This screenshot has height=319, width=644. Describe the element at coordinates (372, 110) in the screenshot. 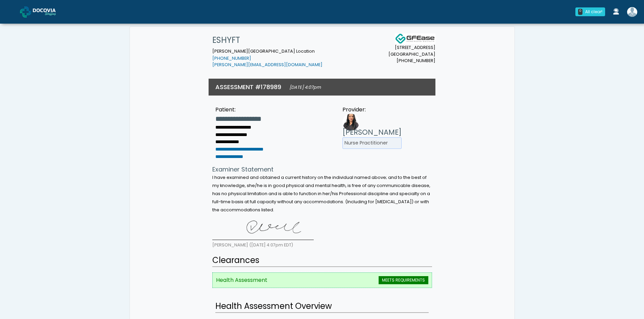

I see `div: Provider:` at that location.